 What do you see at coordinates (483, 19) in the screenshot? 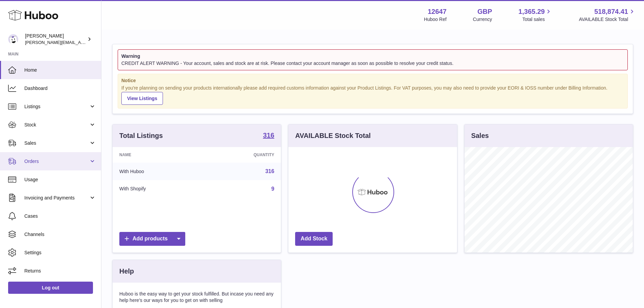
I see `div: Currency` at bounding box center [483, 19].